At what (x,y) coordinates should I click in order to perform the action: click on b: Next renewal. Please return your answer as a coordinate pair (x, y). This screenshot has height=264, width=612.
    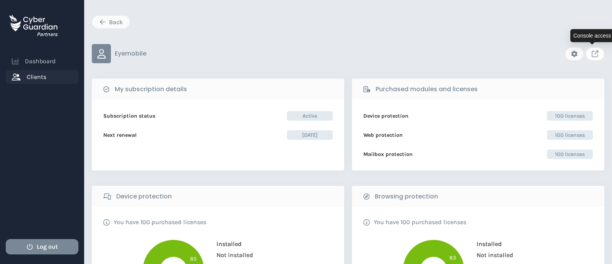
    Looking at the image, I should click on (120, 135).